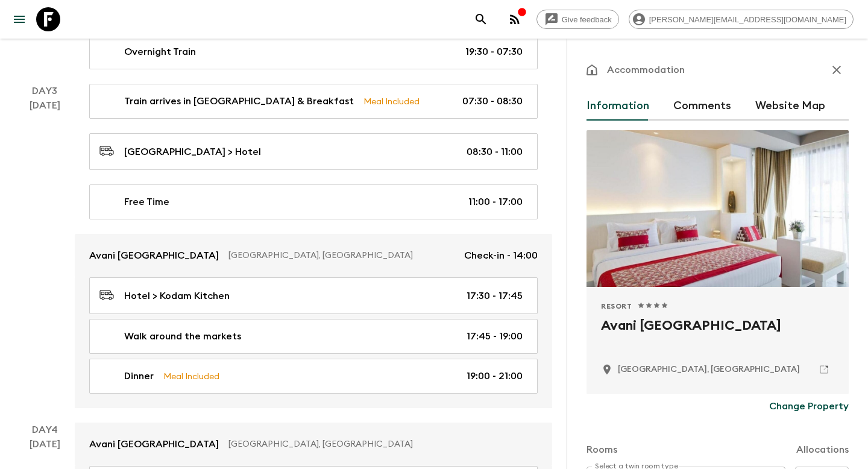 Image resolution: width=868 pixels, height=469 pixels. What do you see at coordinates (617, 307) in the screenshot?
I see `span: Resort` at bounding box center [617, 307].